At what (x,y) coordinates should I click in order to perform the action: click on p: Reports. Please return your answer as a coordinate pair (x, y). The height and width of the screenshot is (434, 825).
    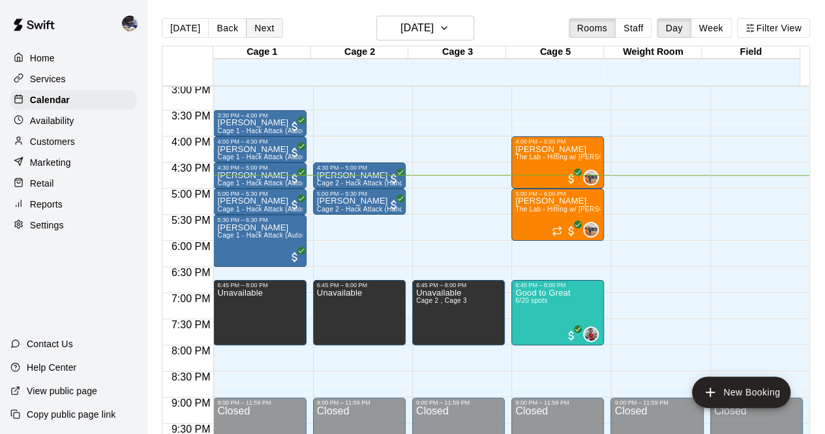
    Looking at the image, I should click on (46, 204).